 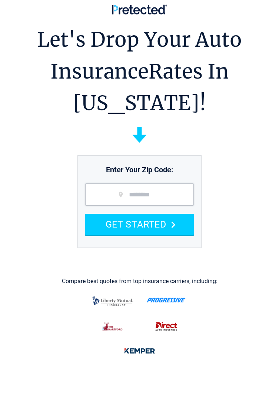 What do you see at coordinates (140, 281) in the screenshot?
I see `div: Compare best quotes from top insurance carriers, including:` at bounding box center [140, 281].